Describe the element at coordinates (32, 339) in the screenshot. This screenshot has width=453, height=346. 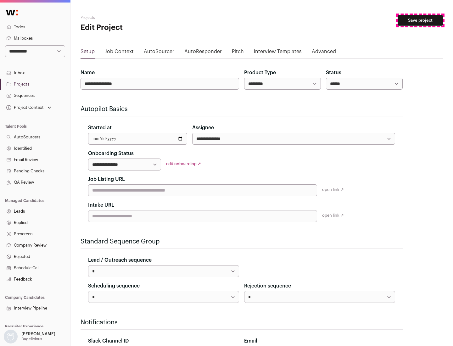
I see `p: Bagelicious` at that location.